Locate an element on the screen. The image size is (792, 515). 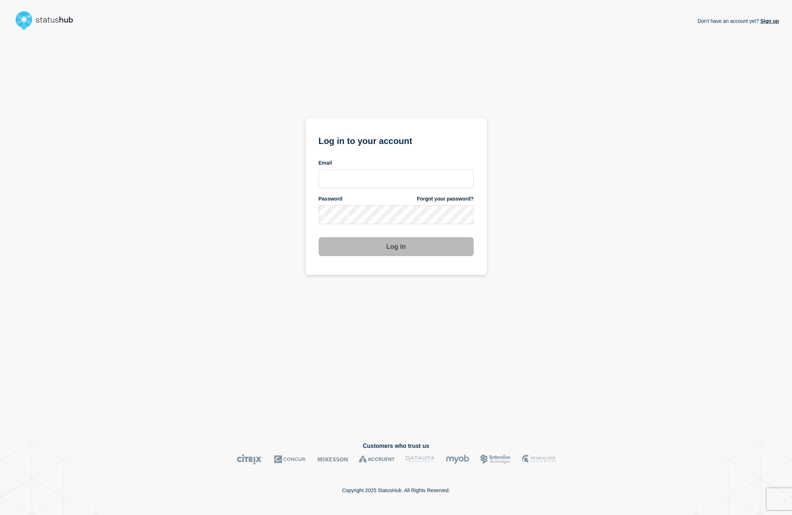
h1: Log in to your account is located at coordinates (396, 140).